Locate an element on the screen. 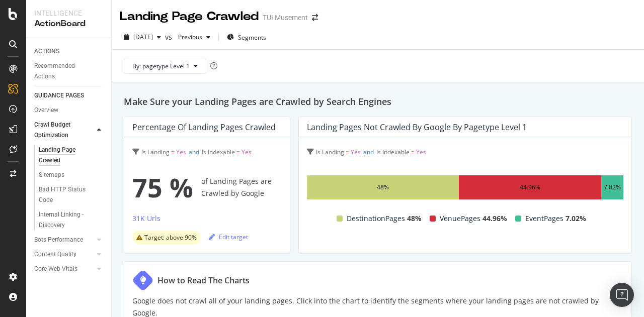 This screenshot has width=644, height=317. div: Edit target is located at coordinates (229, 237).